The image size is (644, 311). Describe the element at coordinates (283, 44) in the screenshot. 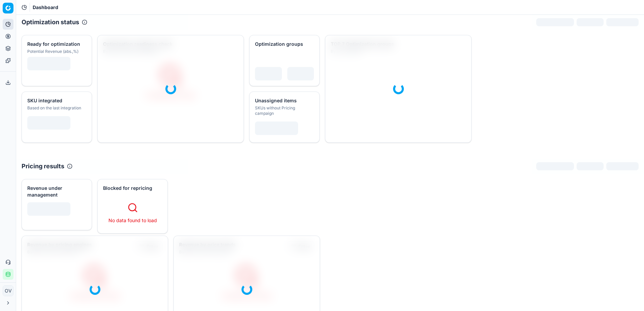

I see `div: Optimization groups` at that location.